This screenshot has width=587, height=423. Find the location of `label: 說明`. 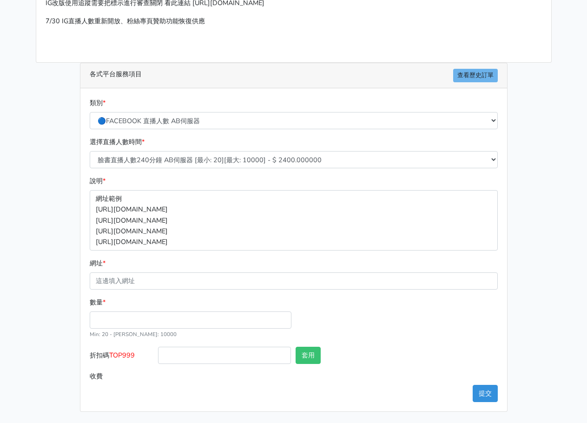

label: 說明 is located at coordinates (98, 181).